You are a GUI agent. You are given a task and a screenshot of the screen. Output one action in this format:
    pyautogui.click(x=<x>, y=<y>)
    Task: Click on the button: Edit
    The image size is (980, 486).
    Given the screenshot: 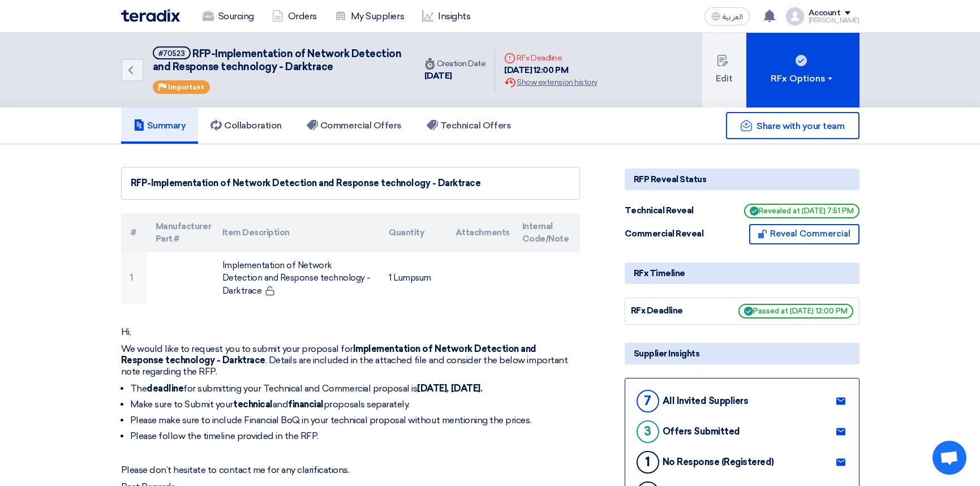 What is the action you would take?
    pyautogui.click(x=725, y=70)
    